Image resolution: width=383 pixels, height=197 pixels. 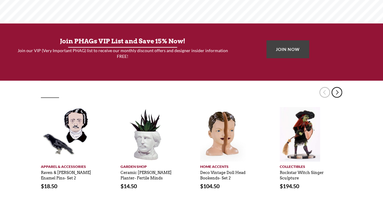 What do you see at coordinates (311, 165) in the screenshot?
I see `a: Collectibles` at bounding box center [311, 165].